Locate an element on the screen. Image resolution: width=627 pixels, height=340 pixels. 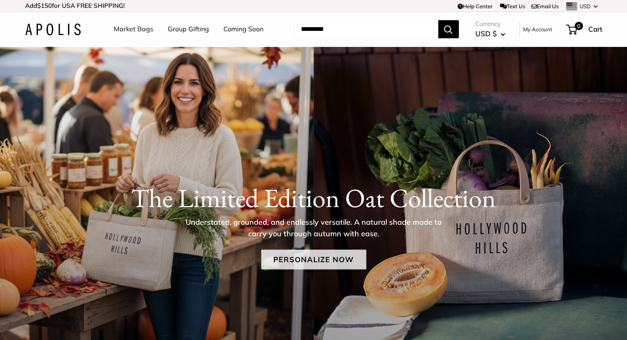
span: USD is located at coordinates (585, 6).